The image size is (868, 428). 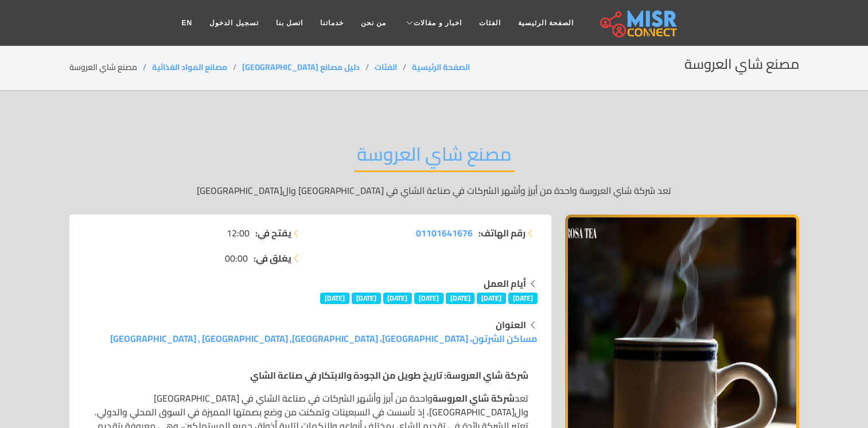 What do you see at coordinates (502, 233) in the screenshot?
I see `strong: رقم الهاتف:` at bounding box center [502, 233].